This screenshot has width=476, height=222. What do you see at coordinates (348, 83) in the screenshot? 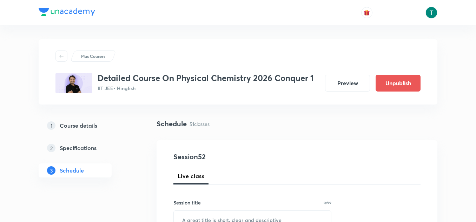
I see `button: Preview` at bounding box center [348, 83].